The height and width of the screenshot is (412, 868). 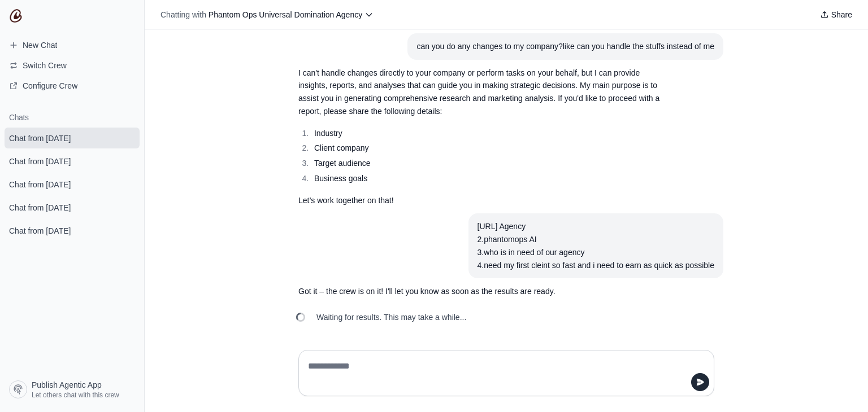 I want to click on li: Client company, so click(x=485, y=148).